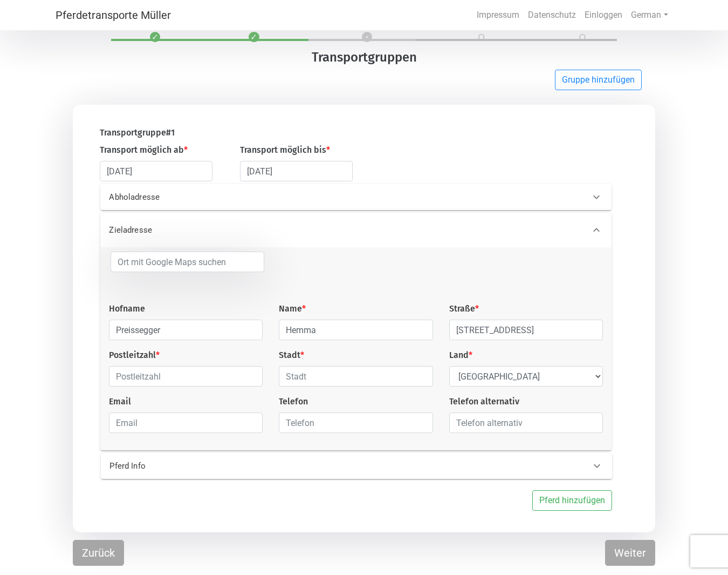 The image size is (728, 575). What do you see at coordinates (598, 80) in the screenshot?
I see `button: Gruppe hinzufügen` at bounding box center [598, 80].